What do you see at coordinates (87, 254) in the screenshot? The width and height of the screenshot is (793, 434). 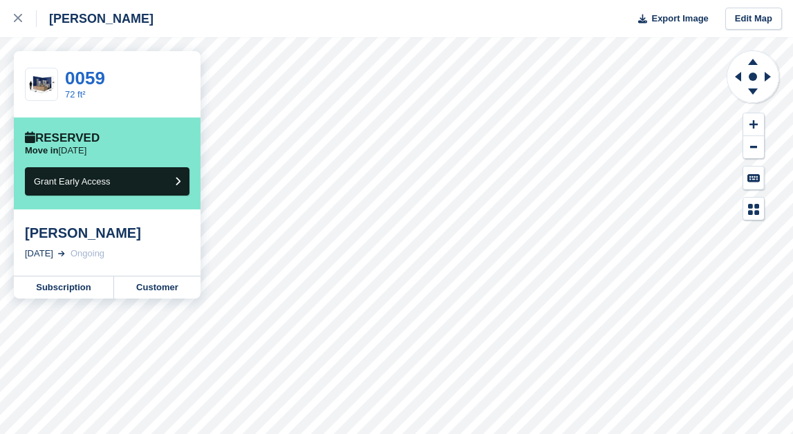 I see `div: Ongoing` at bounding box center [87, 254].